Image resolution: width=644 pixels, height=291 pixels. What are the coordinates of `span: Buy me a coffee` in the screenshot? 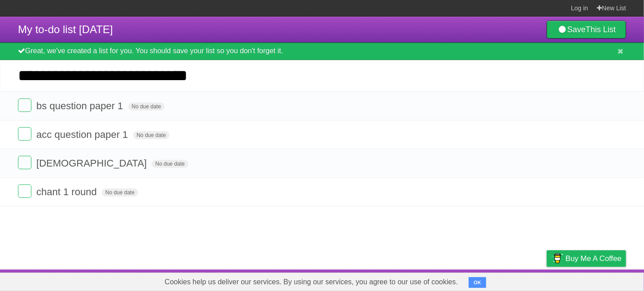 It's located at (593, 258).